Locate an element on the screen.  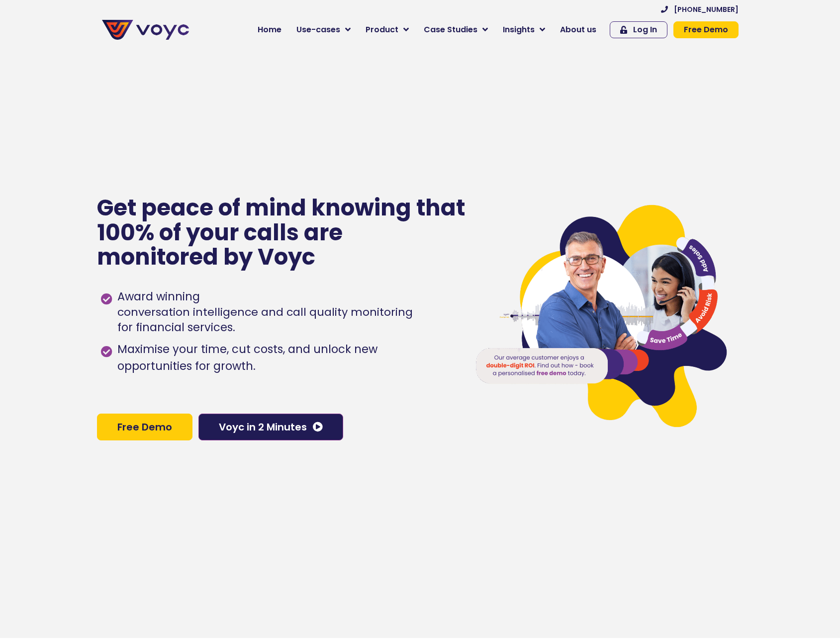
a: Case Studies is located at coordinates (455, 30).